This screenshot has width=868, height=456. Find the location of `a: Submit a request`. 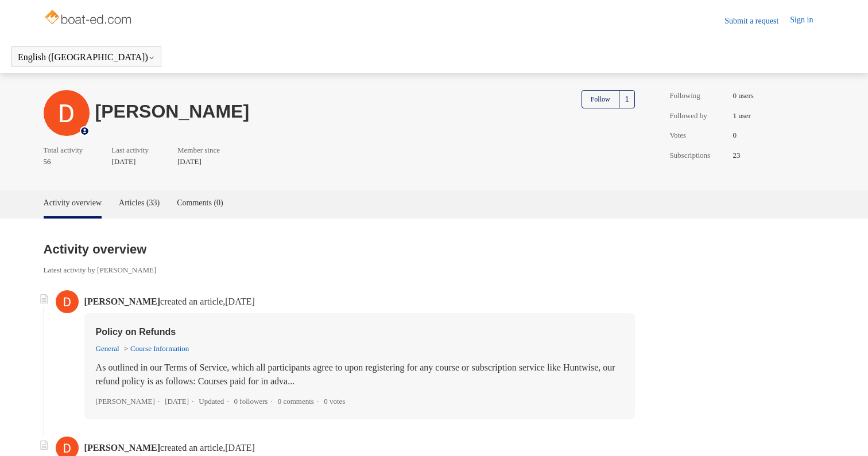

a: Submit a request is located at coordinates (757, 21).